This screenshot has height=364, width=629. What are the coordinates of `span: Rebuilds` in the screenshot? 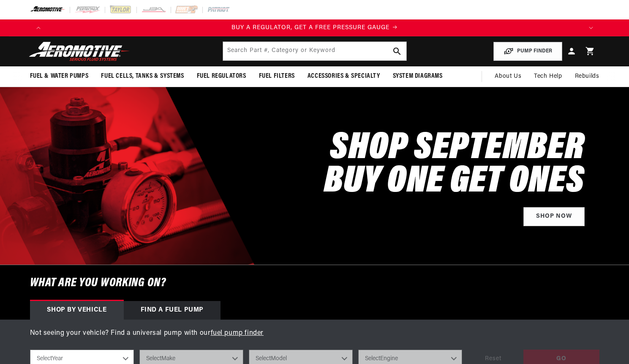 It's located at (587, 77).